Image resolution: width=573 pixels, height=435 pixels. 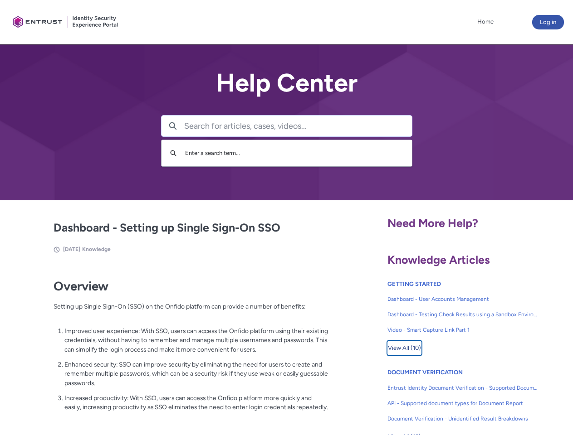 I want to click on p: Setting up Single Sign-On (SSO) on the Onfido platform can provide a number of benefits:, so click(x=191, y=311).